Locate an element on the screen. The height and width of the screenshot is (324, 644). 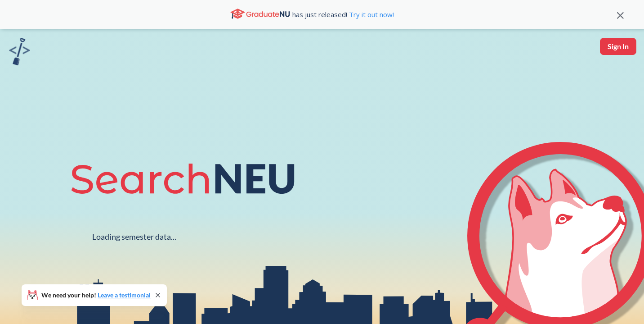
span: We need your help! is located at coordinates (96, 295).